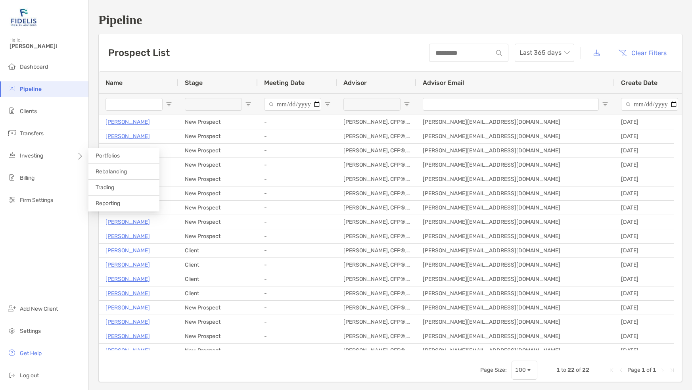 The height and width of the screenshot is (390, 692). Describe the element at coordinates (139, 53) in the screenshot. I see `h3: Prospect List` at that location.